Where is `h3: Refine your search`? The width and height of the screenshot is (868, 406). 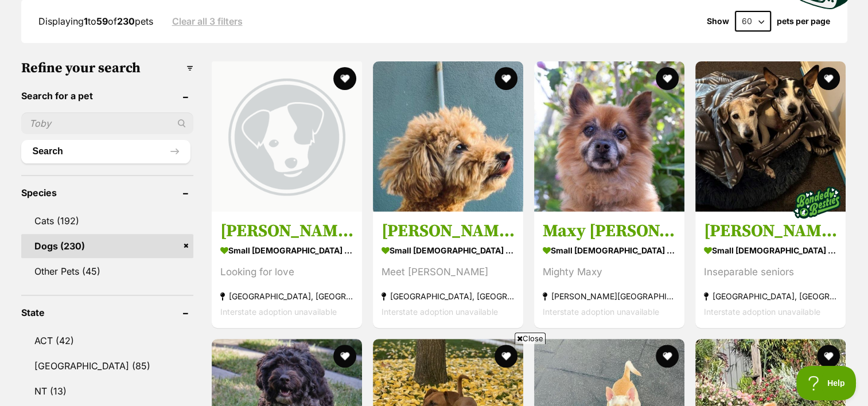 h3: Refine your search is located at coordinates (107, 68).